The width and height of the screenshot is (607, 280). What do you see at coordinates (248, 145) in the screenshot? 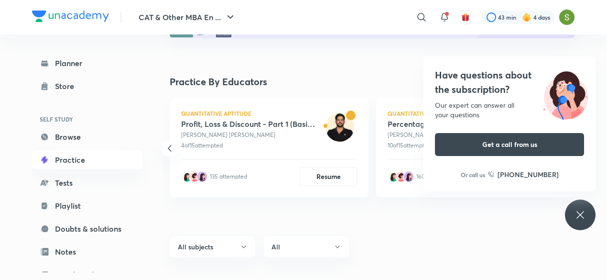
I see `div: 4 of 15 attempted` at bounding box center [248, 145].